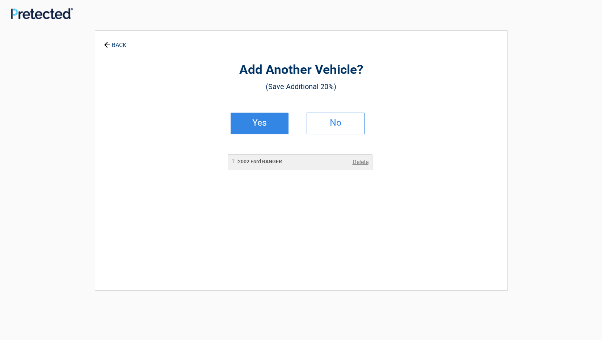 This screenshot has width=602, height=340. Describe the element at coordinates (361, 162) in the screenshot. I see `a: Delete` at that location.